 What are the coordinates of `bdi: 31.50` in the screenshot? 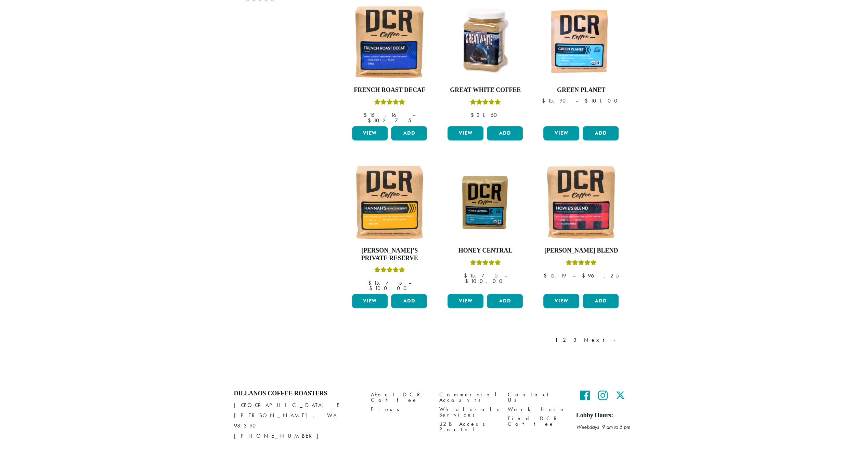 It's located at (485, 115).